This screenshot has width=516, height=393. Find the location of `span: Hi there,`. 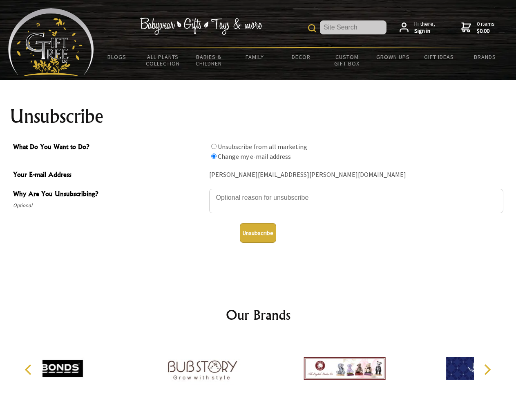

span: Hi there, is located at coordinates (425, 27).